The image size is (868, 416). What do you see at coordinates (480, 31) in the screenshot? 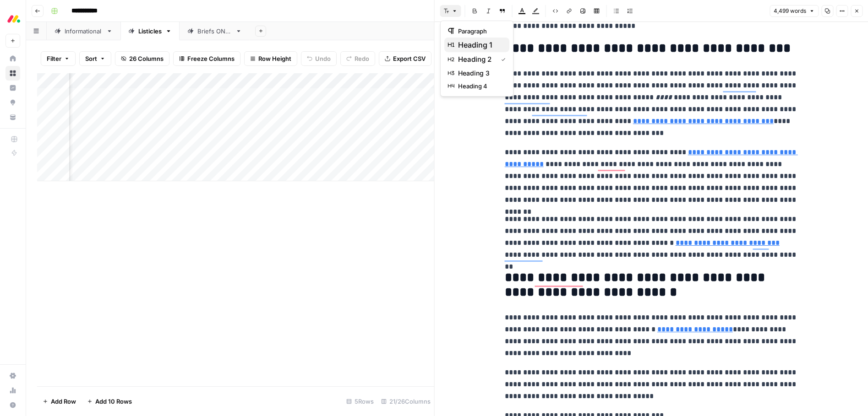
I see `span: paragraph` at bounding box center [480, 31].